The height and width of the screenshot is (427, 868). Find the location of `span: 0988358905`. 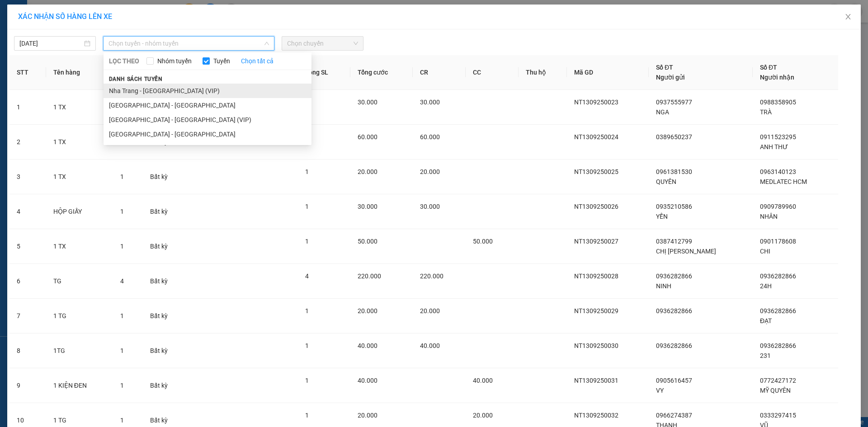

span: 0988358905 is located at coordinates (778, 102).